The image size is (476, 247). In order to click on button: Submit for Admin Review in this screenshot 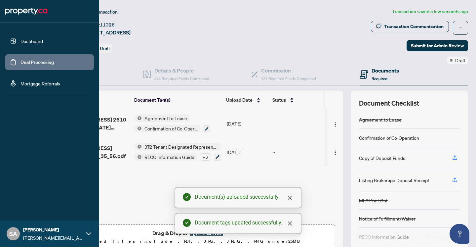, I will do `click(437, 46)`.